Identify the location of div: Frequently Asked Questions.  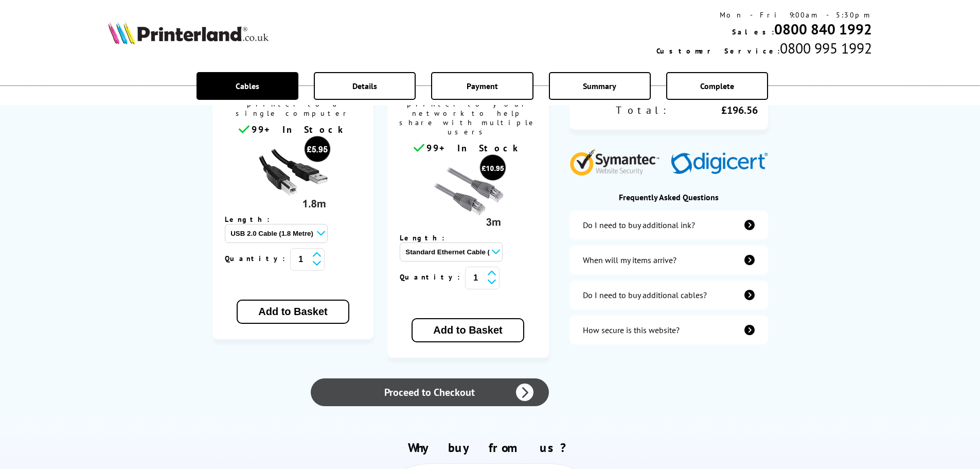
(668, 197).